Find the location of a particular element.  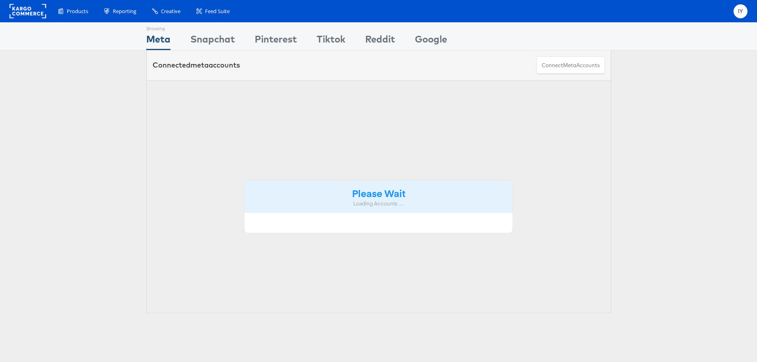

span: Creative is located at coordinates (170, 11).